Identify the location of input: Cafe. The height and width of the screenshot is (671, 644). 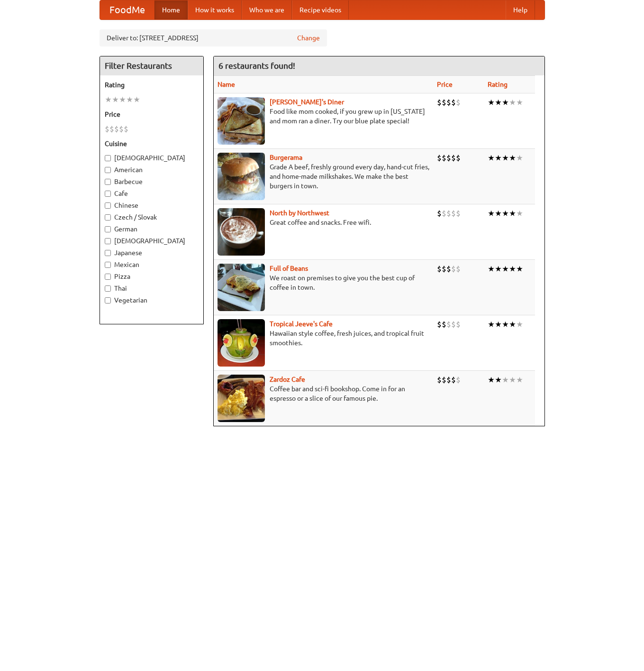
(108, 193).